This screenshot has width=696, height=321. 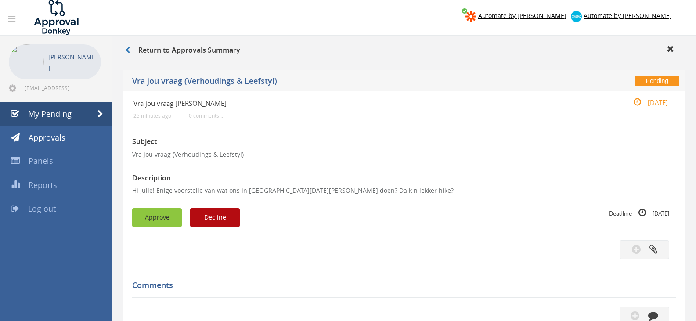 I want to click on small: 25 minutes ago, so click(x=152, y=115).